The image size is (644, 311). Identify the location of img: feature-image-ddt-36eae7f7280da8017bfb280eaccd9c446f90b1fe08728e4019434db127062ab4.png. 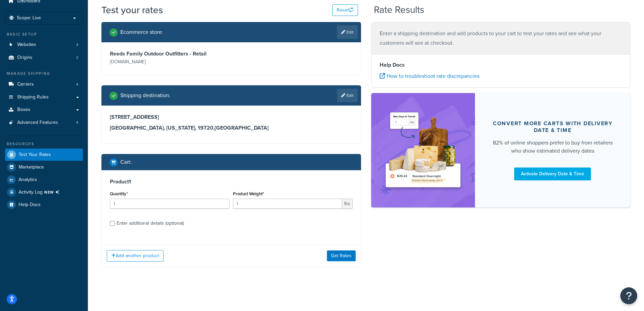
(423, 150).